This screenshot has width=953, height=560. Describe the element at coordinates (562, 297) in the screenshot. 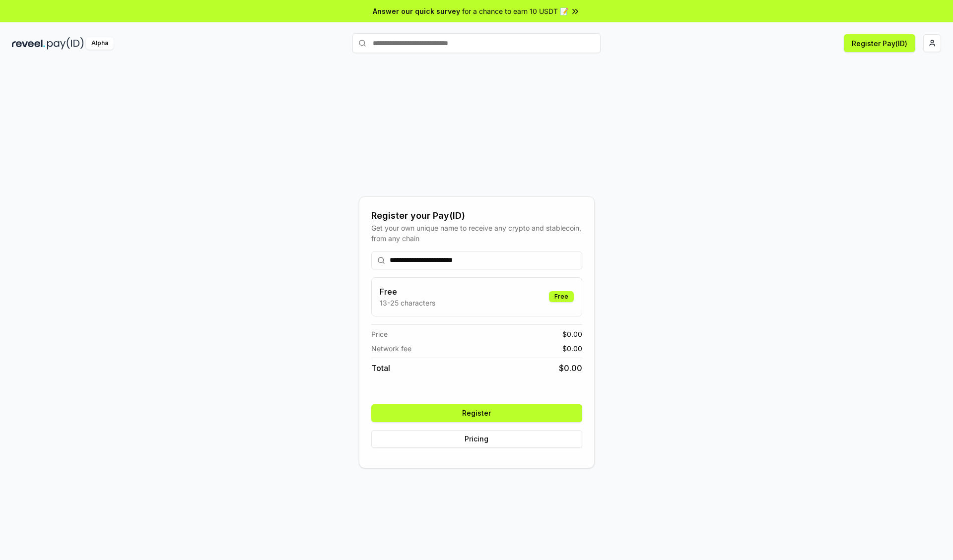

I see `div: Free` at that location.